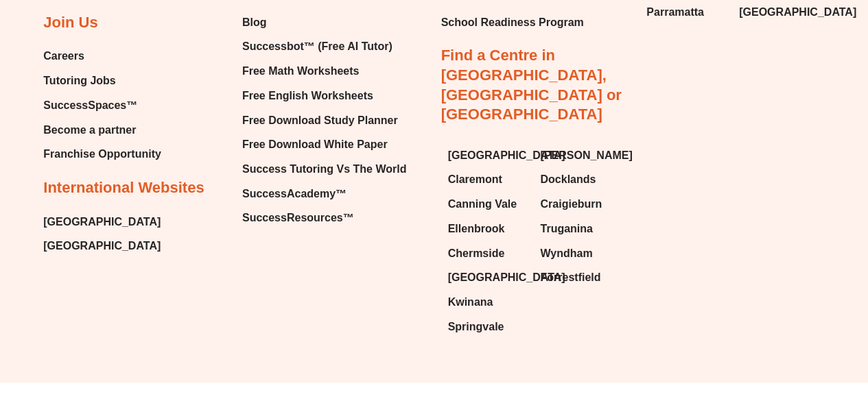 This screenshot has width=868, height=401. What do you see at coordinates (315, 145) in the screenshot?
I see `span: Free Download White Paper` at bounding box center [315, 145].